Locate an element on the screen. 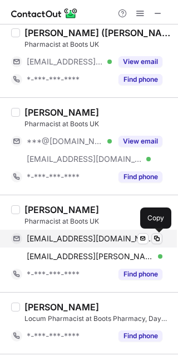 Image resolution: width=178 pixels, height=356 pixels. img: ContactOut v5.3.10 is located at coordinates (44, 13).